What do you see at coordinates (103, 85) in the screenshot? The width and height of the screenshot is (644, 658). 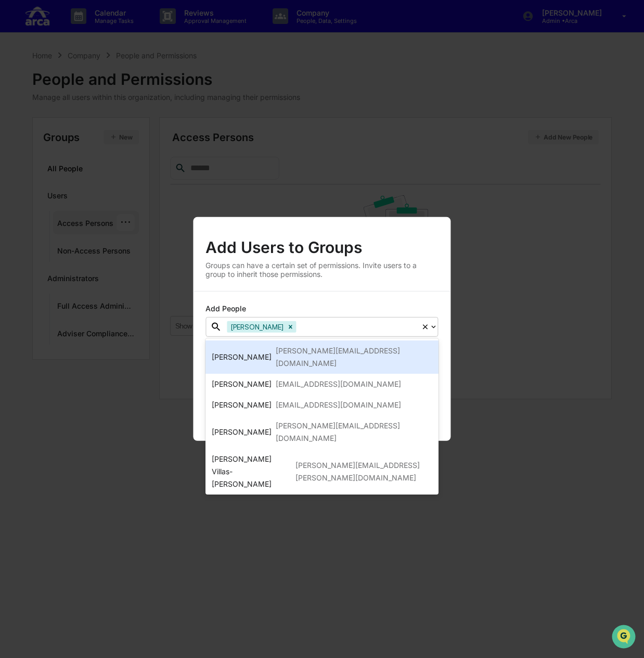 I see `div: Start new chat` at bounding box center [103, 85].